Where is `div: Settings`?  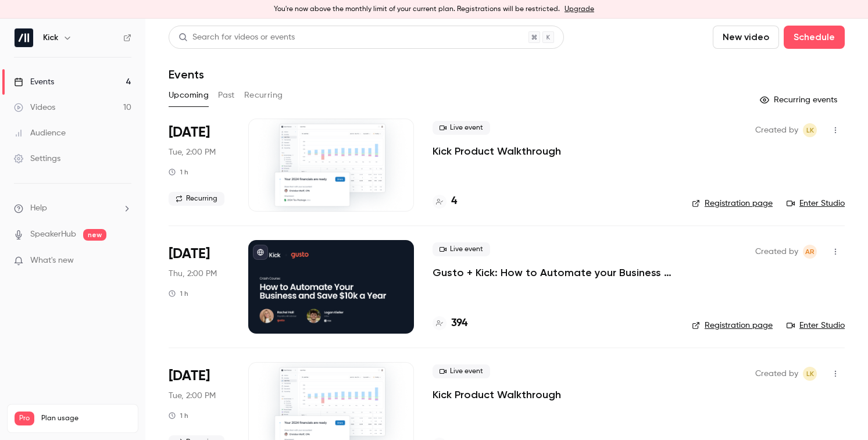
div: Settings is located at coordinates (37, 159).